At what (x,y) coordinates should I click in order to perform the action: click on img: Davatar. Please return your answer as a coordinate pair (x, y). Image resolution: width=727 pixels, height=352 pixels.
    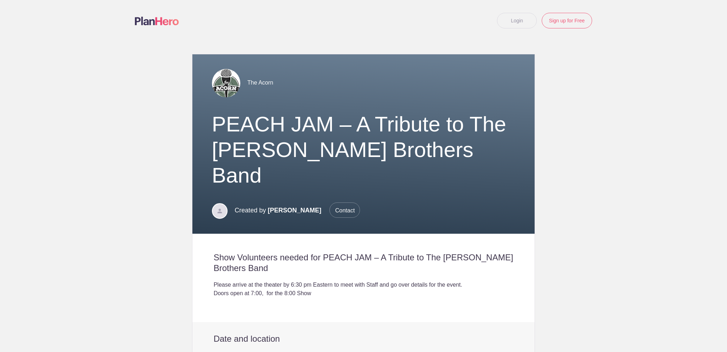
    Looking at the image, I should click on (220, 211).